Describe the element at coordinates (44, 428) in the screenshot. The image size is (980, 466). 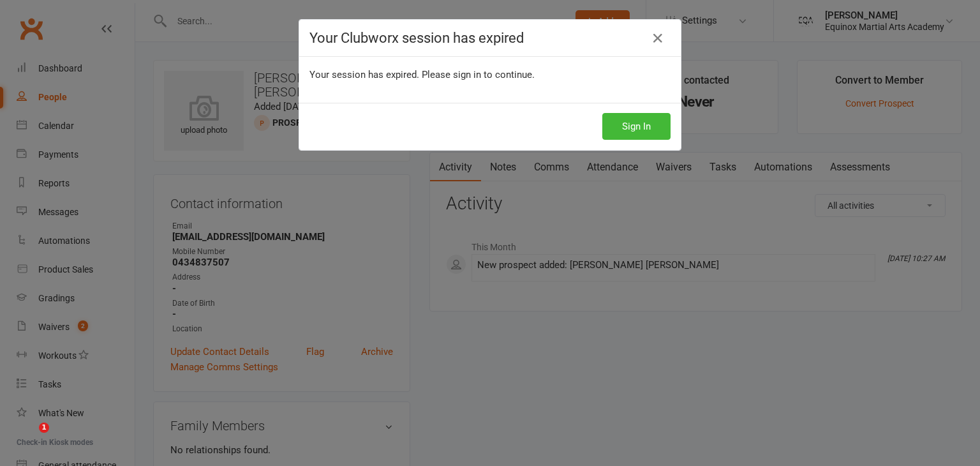
I see `span: 1` at that location.